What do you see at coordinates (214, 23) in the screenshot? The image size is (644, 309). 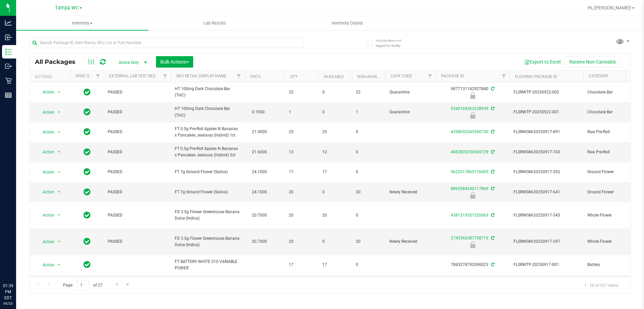 I see `a: Lab Results` at bounding box center [214, 23].